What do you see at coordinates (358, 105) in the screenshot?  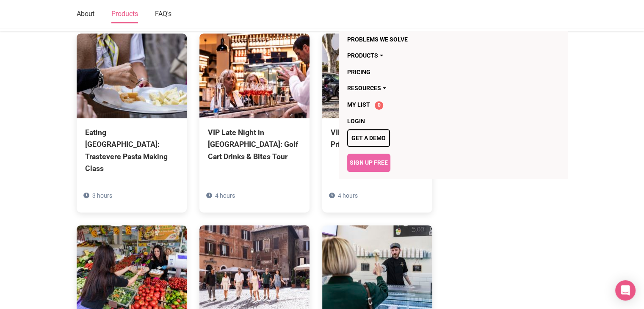 I see `span: My List` at bounding box center [358, 105].